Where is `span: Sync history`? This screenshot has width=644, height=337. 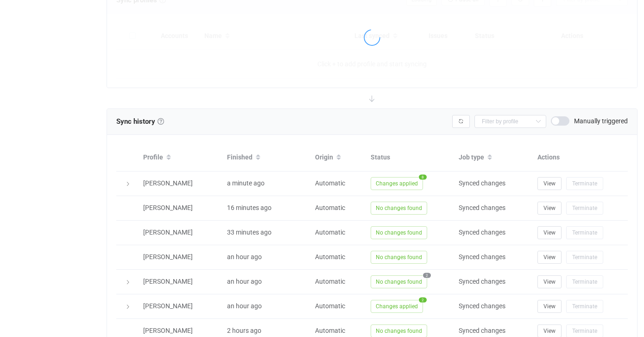 span: Sync history is located at coordinates (136, 121).